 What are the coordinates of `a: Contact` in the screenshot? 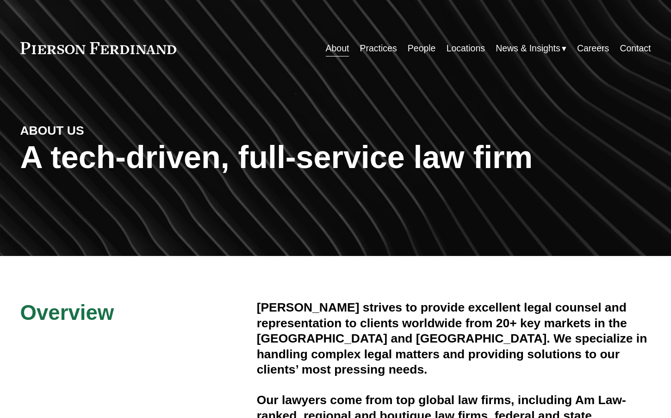 It's located at (635, 48).